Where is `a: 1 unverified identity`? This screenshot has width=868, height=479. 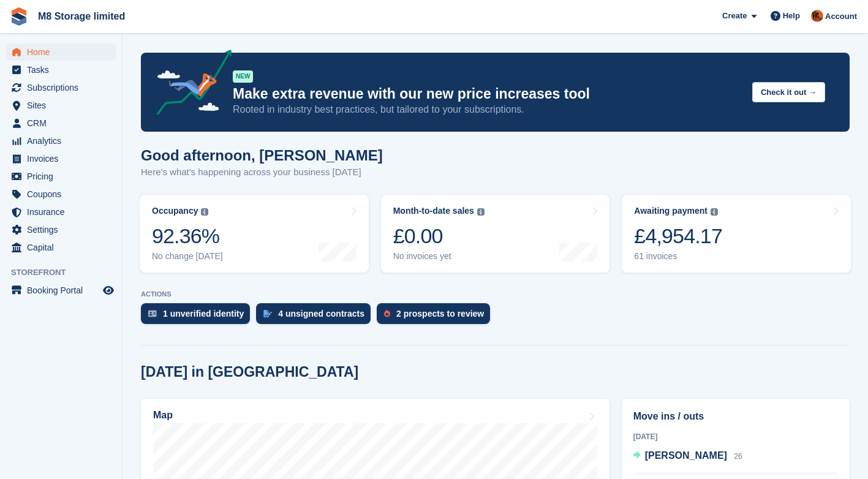
a: 1 unverified identity is located at coordinates (198, 317).